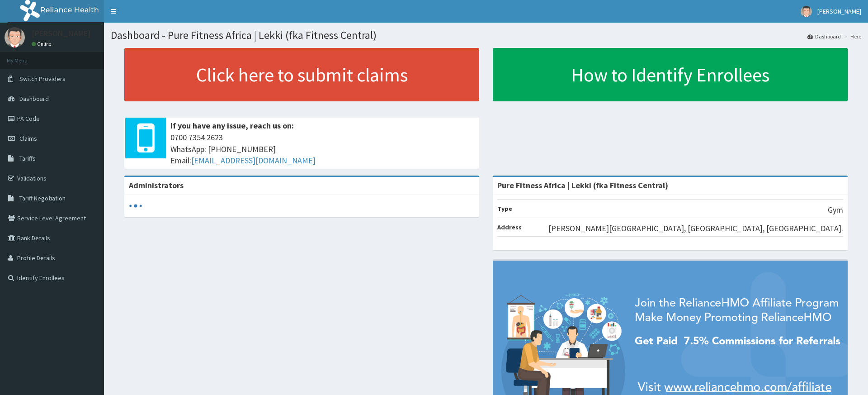 The width and height of the screenshot is (868, 395). I want to click on a: Click here to submit claims, so click(302, 75).